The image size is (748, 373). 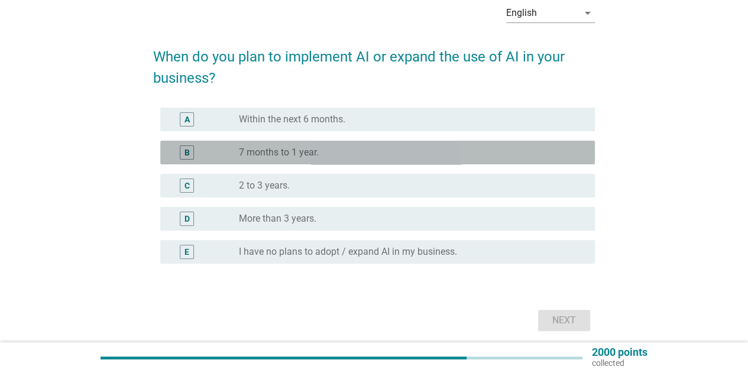 I want to click on i: arrow_drop_down, so click(x=588, y=13).